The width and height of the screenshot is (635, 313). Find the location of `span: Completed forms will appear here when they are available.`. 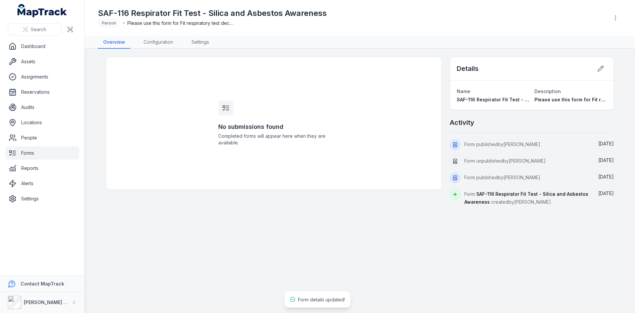

span: Completed forms will appear here when they are available. is located at coordinates (274, 139).